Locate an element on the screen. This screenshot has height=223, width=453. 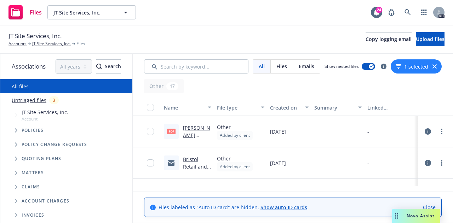
div: Linked associations is located at coordinates (391, 108).